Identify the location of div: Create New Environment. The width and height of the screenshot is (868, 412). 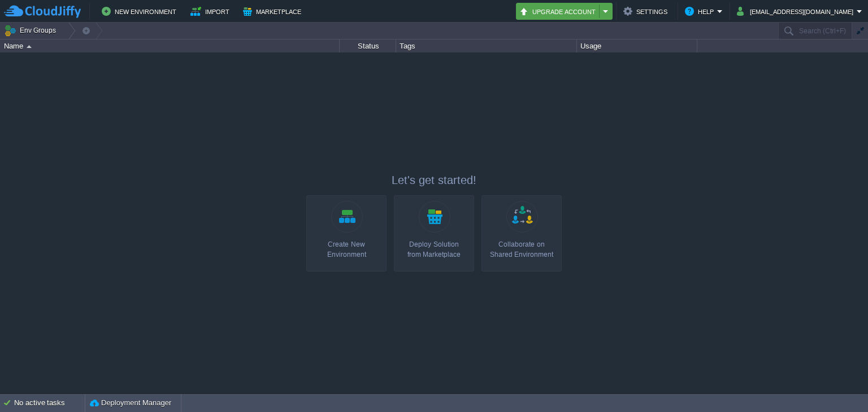
(346, 250).